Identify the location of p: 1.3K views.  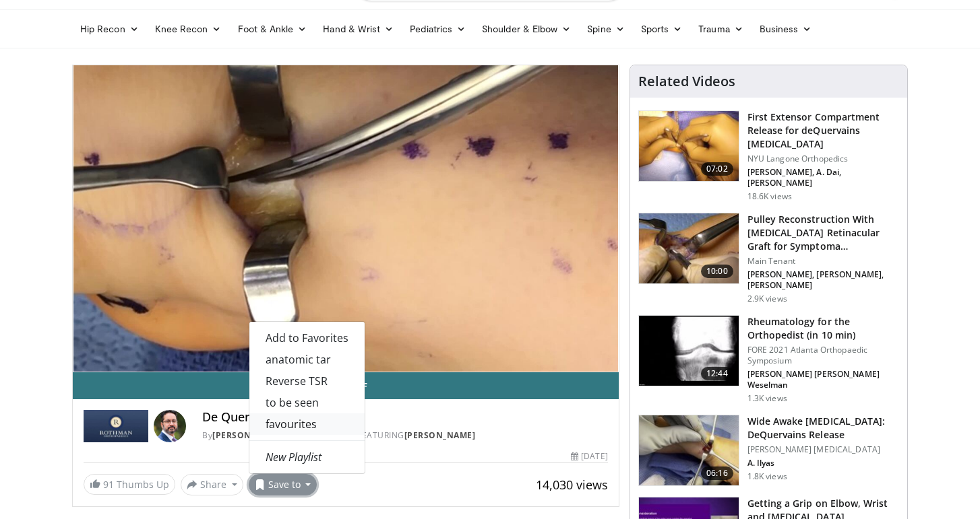
(767, 399).